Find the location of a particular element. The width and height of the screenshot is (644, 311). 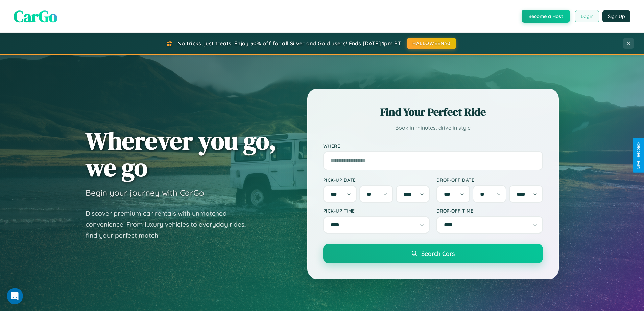

span: Search Cars is located at coordinates (438, 254).